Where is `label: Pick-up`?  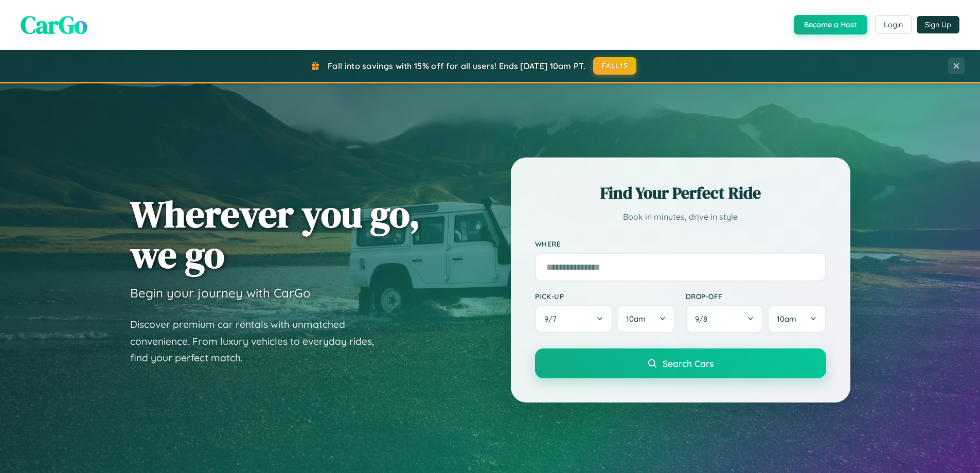
label: Pick-up is located at coordinates (605, 296).